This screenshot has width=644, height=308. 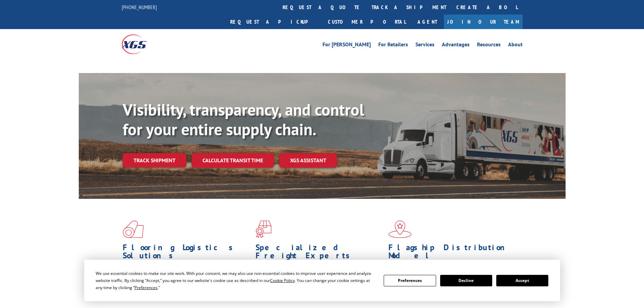 What do you see at coordinates (466, 281) in the screenshot?
I see `button: Decline` at bounding box center [466, 281].